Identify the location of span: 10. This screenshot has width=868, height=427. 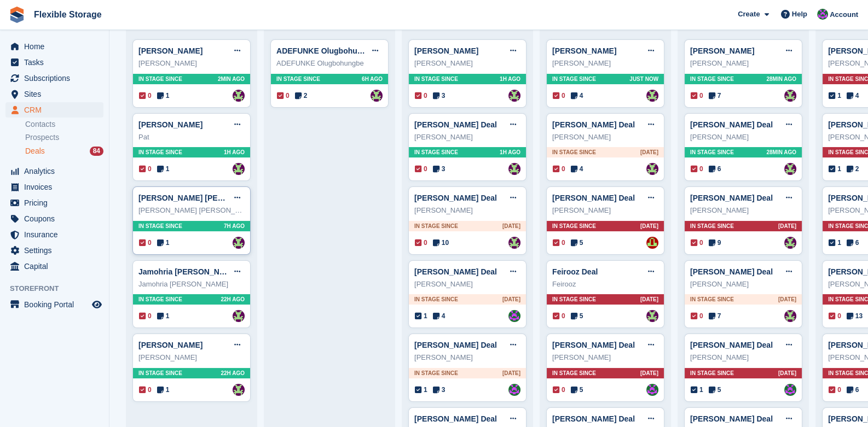
(441, 243).